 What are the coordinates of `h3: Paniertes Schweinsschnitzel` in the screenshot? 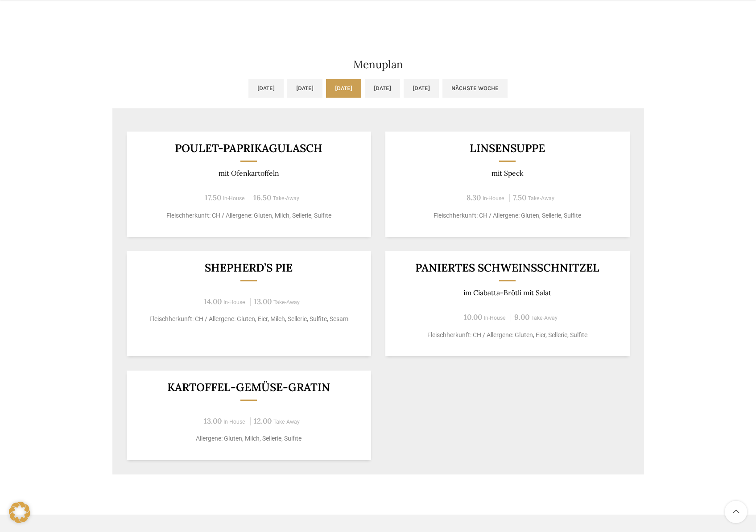 It's located at (507, 267).